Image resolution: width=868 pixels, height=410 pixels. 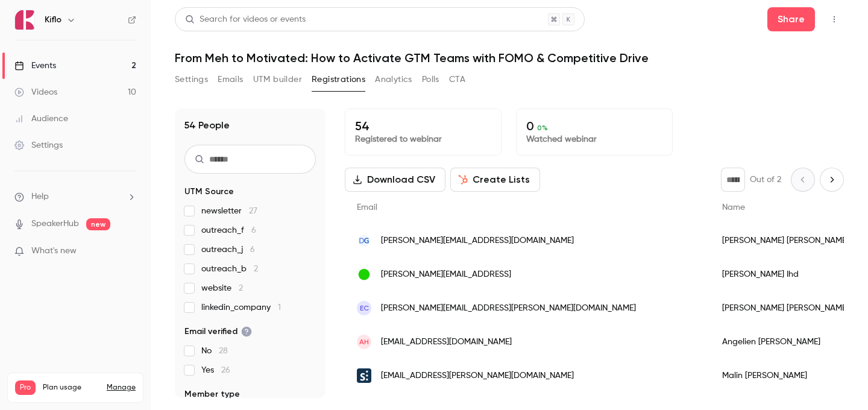 What do you see at coordinates (39, 145) in the screenshot?
I see `div: Settings` at bounding box center [39, 145].